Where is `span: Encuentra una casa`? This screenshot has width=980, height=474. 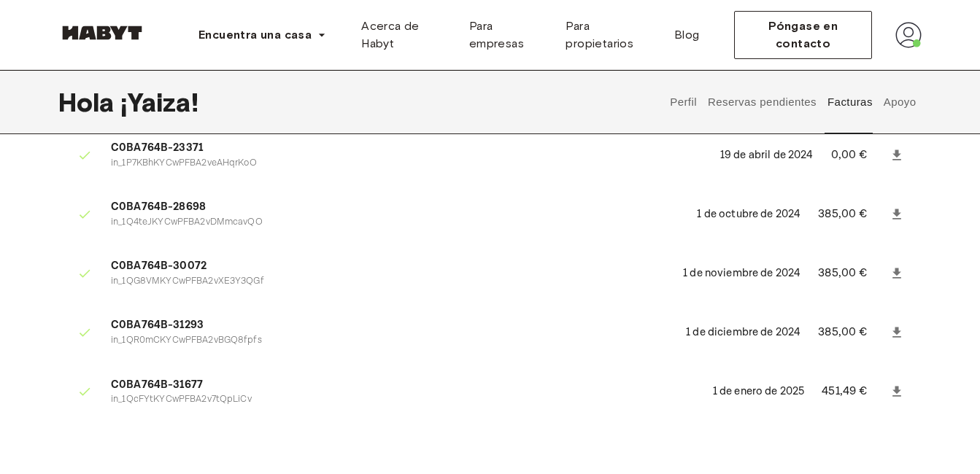 span: Encuentra una casa is located at coordinates (255, 35).